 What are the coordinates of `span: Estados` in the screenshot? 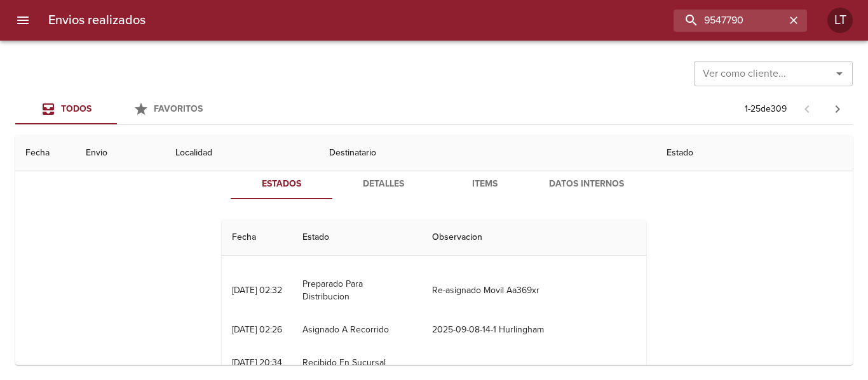 It's located at (282, 184).